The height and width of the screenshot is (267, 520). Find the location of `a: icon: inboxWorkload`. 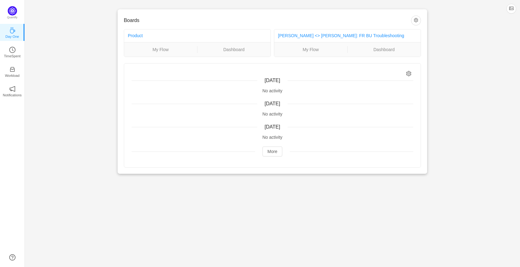

a: icon: inboxWorkload is located at coordinates (12, 71).